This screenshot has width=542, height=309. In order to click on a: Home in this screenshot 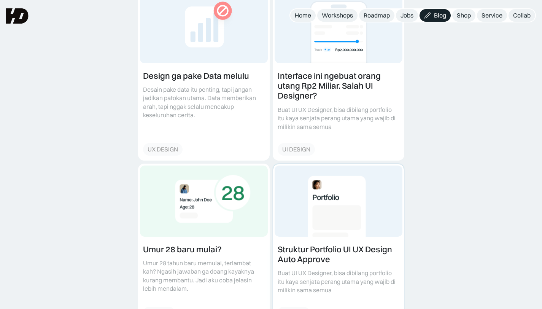, I will do `click(303, 15)`.